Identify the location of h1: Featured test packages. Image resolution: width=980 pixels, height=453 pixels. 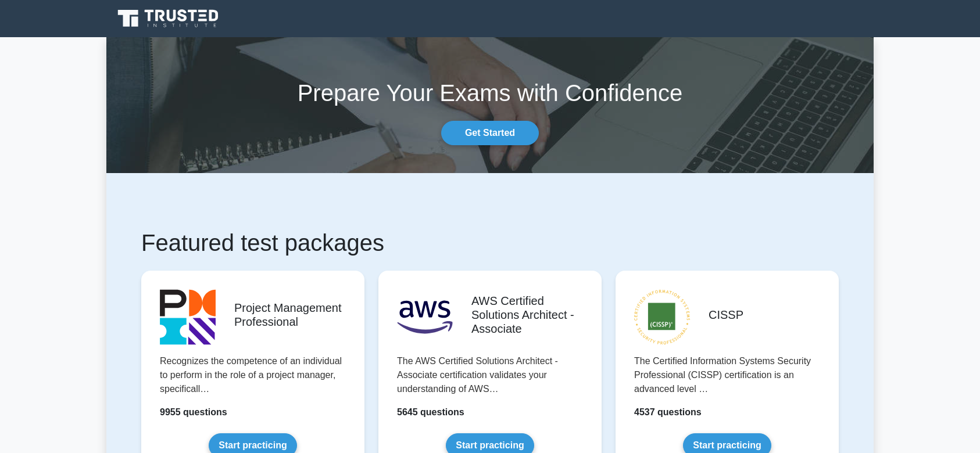
(490, 243).